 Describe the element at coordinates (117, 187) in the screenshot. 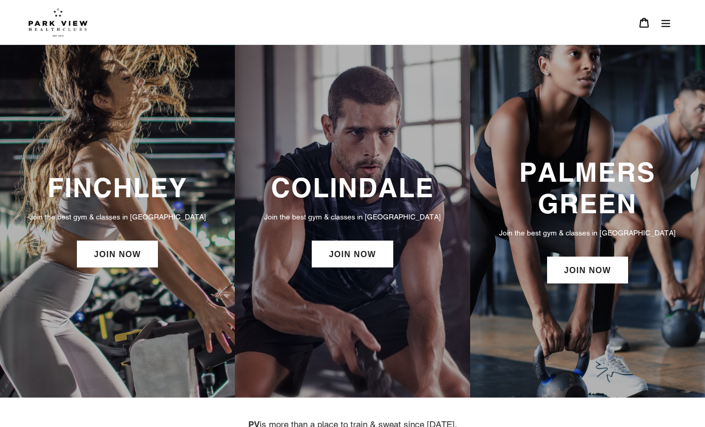

I see `h3: FINCHLEY` at that location.